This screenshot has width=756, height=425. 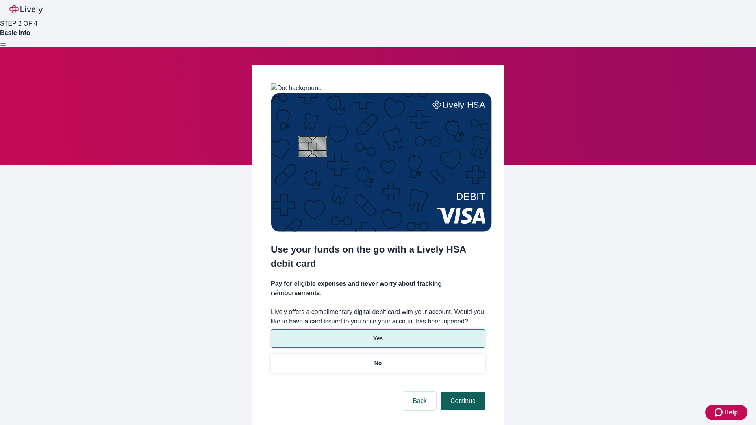 I want to click on span: Help, so click(x=731, y=413).